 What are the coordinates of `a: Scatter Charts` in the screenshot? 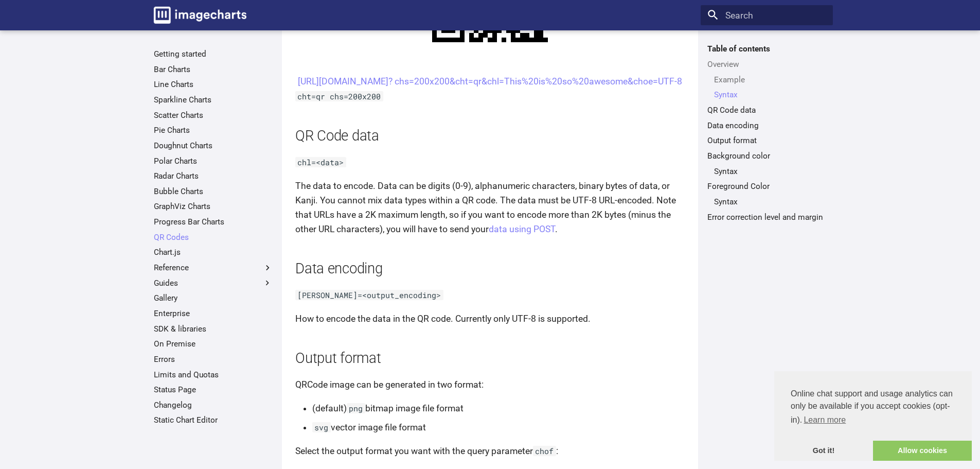 It's located at (213, 116).